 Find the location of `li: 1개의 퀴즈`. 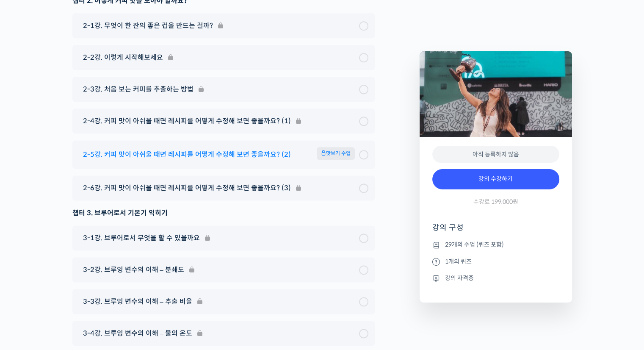

li: 1개의 퀴즈 is located at coordinates (496, 262).